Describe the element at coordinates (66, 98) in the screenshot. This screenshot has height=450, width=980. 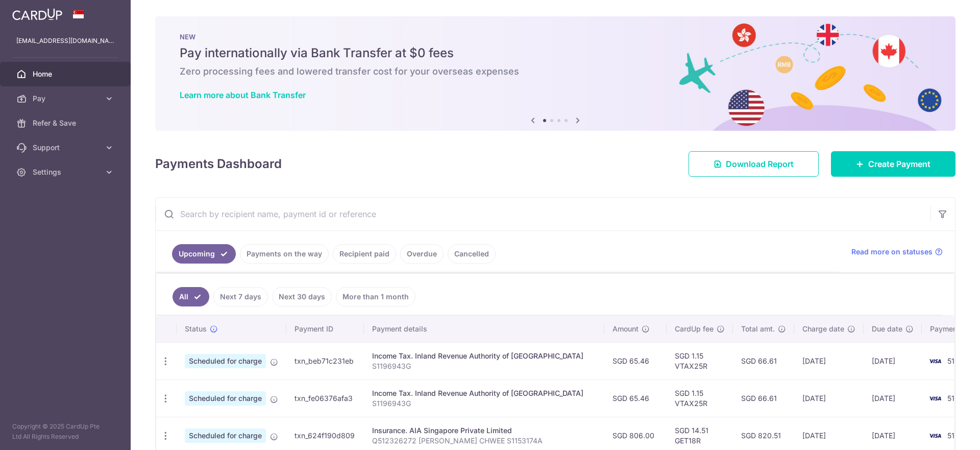
I see `span: Pay` at that location.